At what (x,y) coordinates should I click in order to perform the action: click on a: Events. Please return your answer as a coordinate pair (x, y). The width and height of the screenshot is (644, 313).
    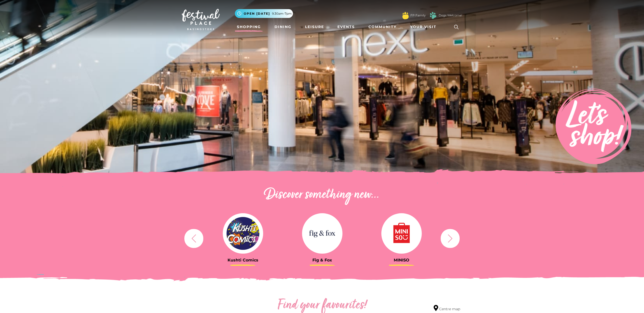
    Looking at the image, I should click on (346, 27).